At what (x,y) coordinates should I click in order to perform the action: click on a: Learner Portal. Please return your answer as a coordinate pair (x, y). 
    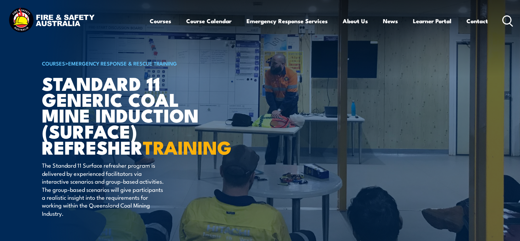
    Looking at the image, I should click on (432, 21).